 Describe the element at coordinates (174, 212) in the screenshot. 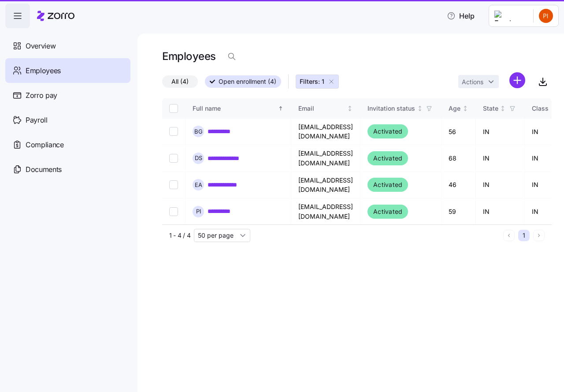

I see `input: Select record 4` at that location.